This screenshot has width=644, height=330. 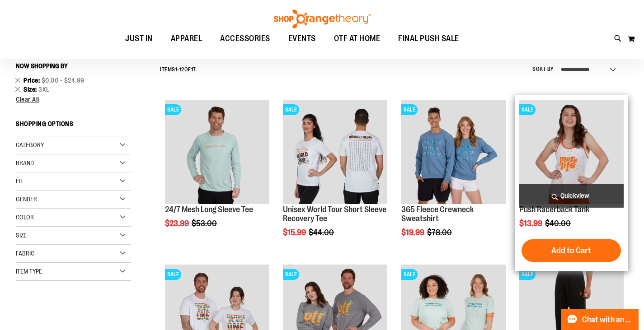 I want to click on button: Chat with an Expert, so click(x=600, y=320).